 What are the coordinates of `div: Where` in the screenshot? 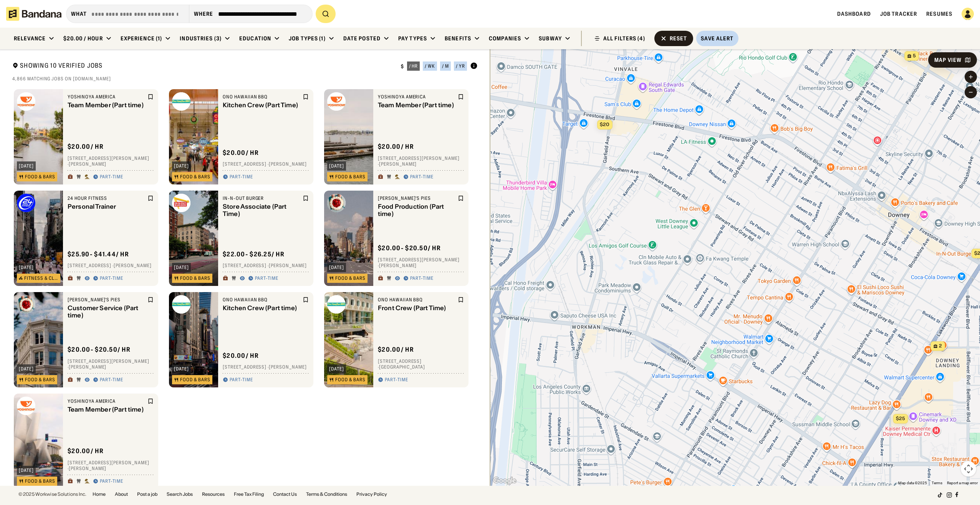 It's located at (204, 14).